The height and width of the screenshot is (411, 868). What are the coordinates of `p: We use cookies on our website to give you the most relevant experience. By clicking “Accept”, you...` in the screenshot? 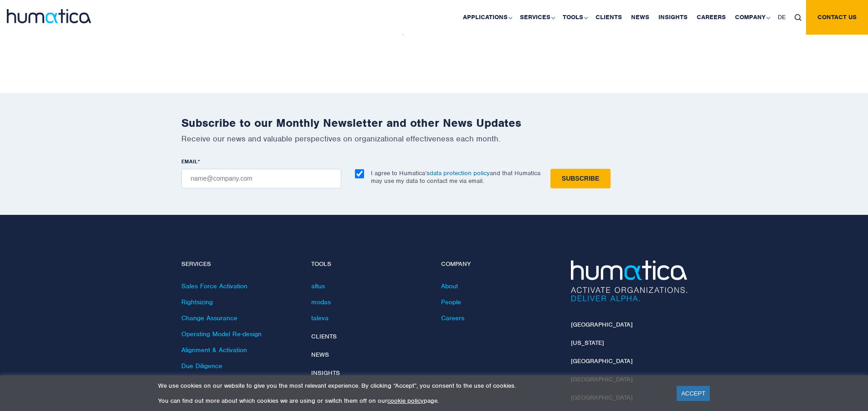 It's located at (411, 385).